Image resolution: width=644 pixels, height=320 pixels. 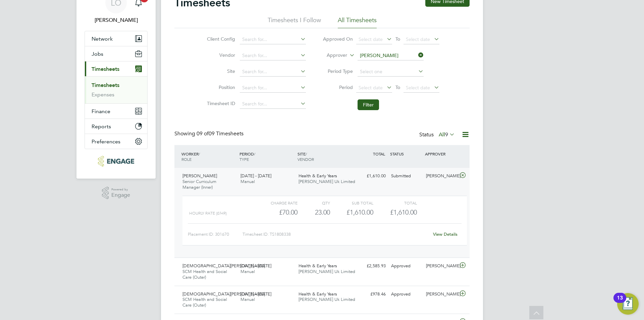 I want to click on label: Vendor, so click(x=220, y=55).